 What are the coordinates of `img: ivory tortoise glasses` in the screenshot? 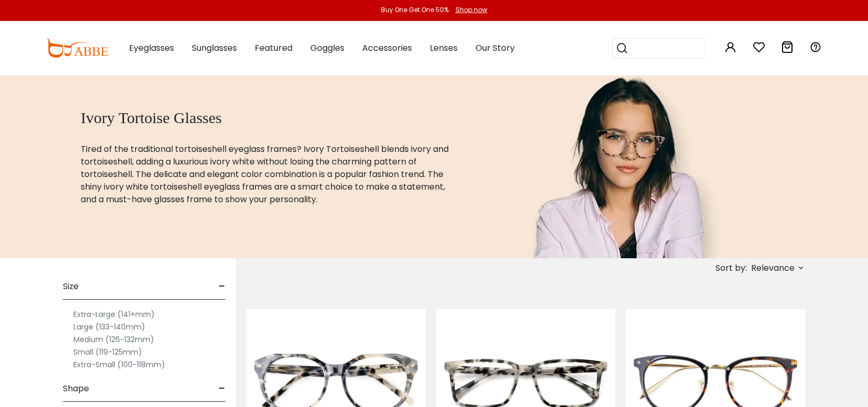 It's located at (622, 167).